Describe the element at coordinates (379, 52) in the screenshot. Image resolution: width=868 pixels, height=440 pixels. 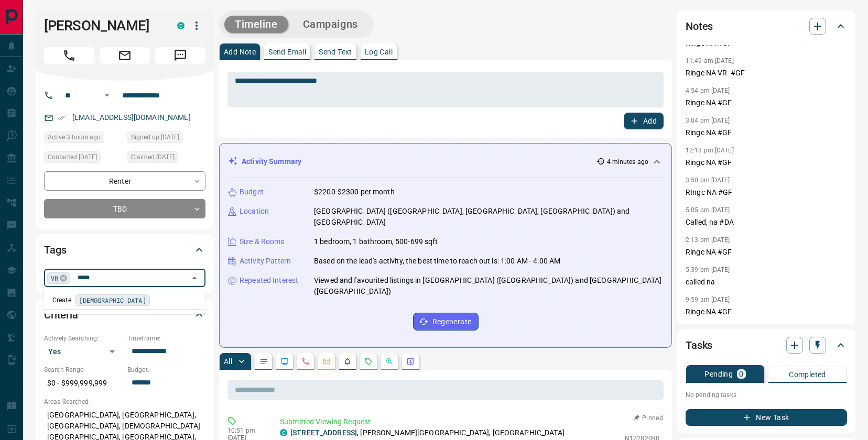
I see `p: Log Call` at that location.